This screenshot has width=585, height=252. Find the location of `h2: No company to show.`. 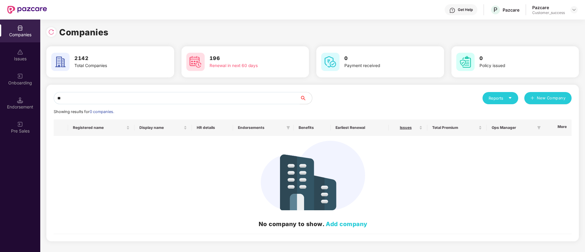

h2: No company to show. is located at coordinates (313, 224).